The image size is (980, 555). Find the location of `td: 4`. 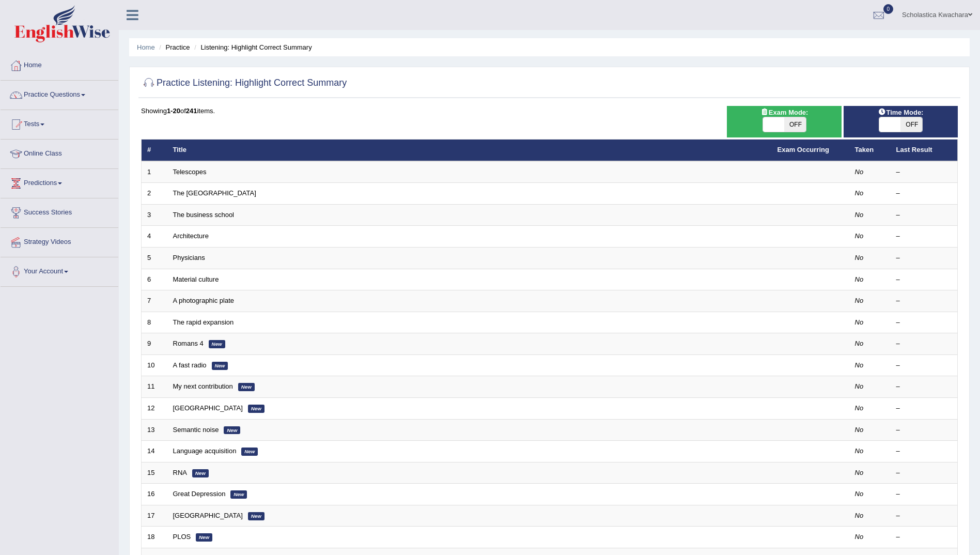

td: 4 is located at coordinates (154, 237).